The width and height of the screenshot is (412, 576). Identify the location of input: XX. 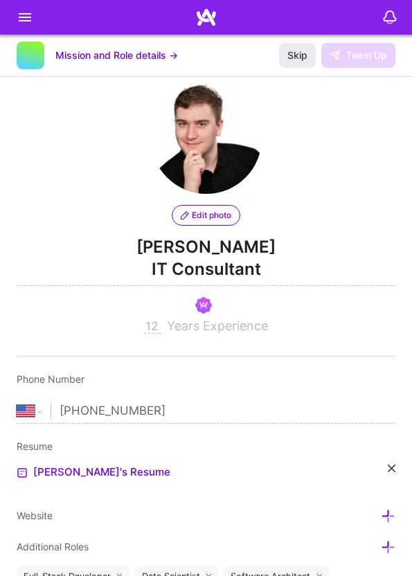
(152, 326).